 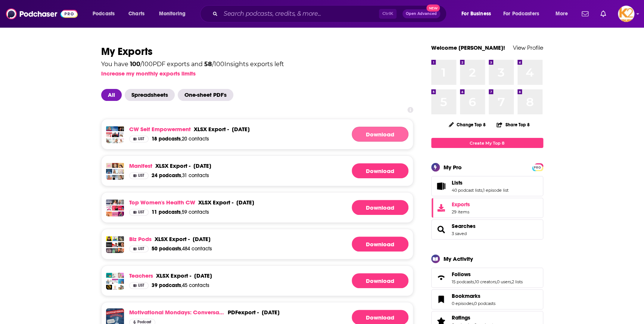 What do you see at coordinates (467, 124) in the screenshot?
I see `button: Change Top 8` at bounding box center [467, 124].